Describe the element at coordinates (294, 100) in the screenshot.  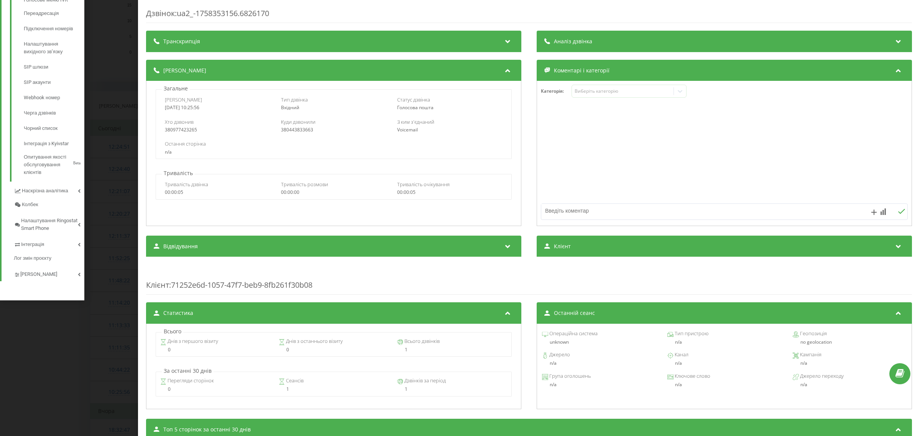
I see `span: Тип дзвінка` at that location.